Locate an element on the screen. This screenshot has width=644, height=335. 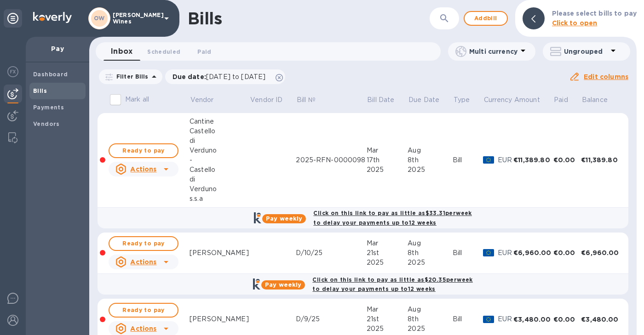
p: Paid is located at coordinates (561, 100).